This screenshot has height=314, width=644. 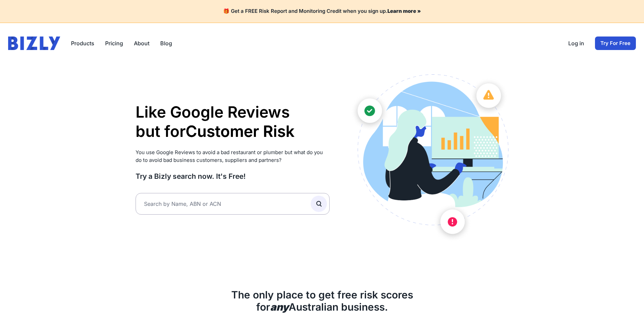 What do you see at coordinates (615, 43) in the screenshot?
I see `a: Try For Free` at bounding box center [615, 43].